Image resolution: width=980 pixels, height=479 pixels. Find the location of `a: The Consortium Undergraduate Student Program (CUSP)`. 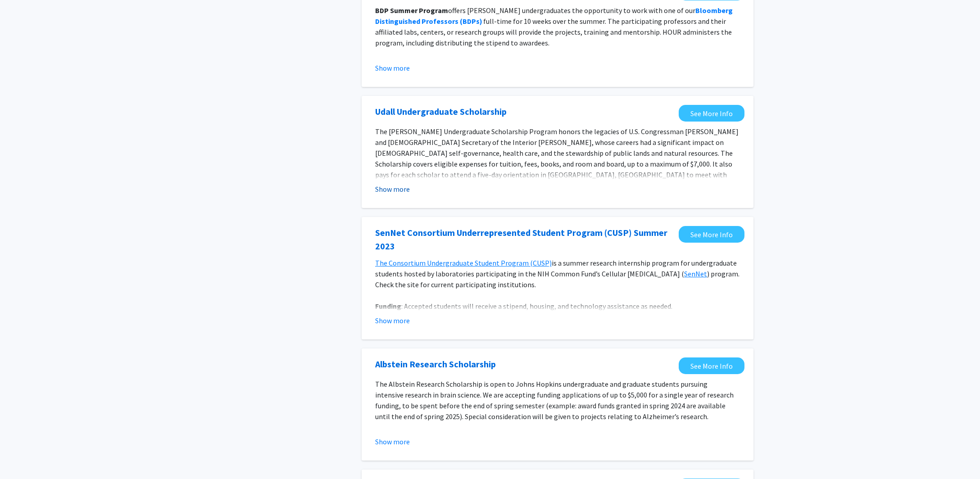

a: The Consortium Undergraduate Student Program (CUSP) is located at coordinates (463, 263).